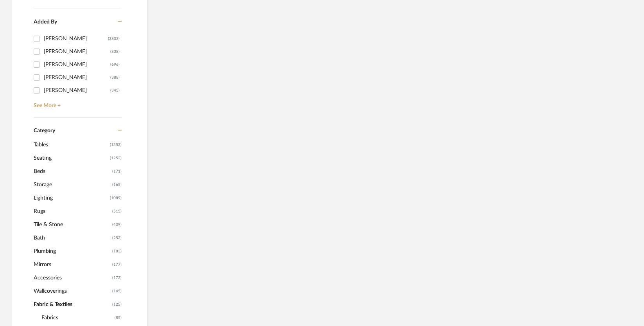 Image resolution: width=644 pixels, height=326 pixels. I want to click on span: Mirrors, so click(72, 264).